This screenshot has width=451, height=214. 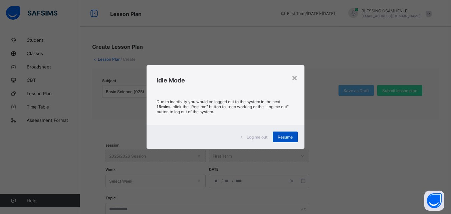 I want to click on span: Resume, so click(x=285, y=137).